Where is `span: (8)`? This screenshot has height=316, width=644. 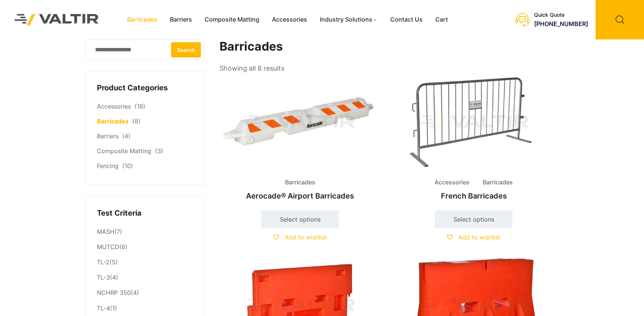 span: (8) is located at coordinates (136, 121).